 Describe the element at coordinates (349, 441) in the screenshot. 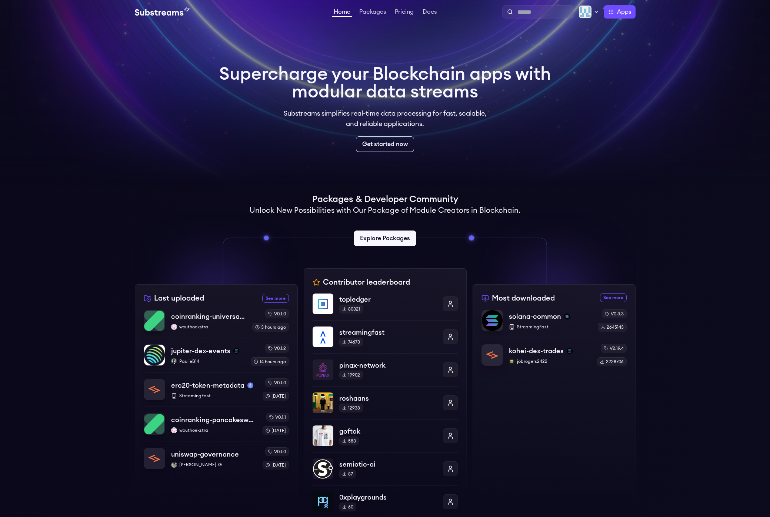

I see `div: 583` at that location.